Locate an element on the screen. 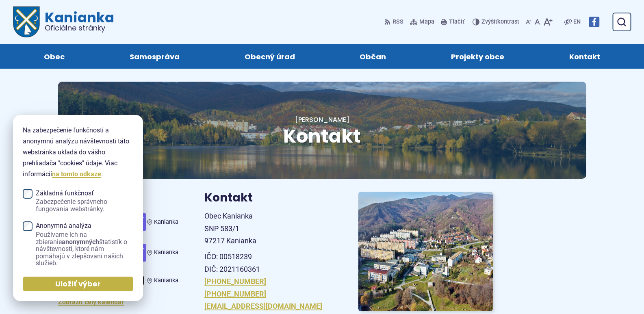 The image size is (644, 314). button: Tlačiť is located at coordinates (452, 22).